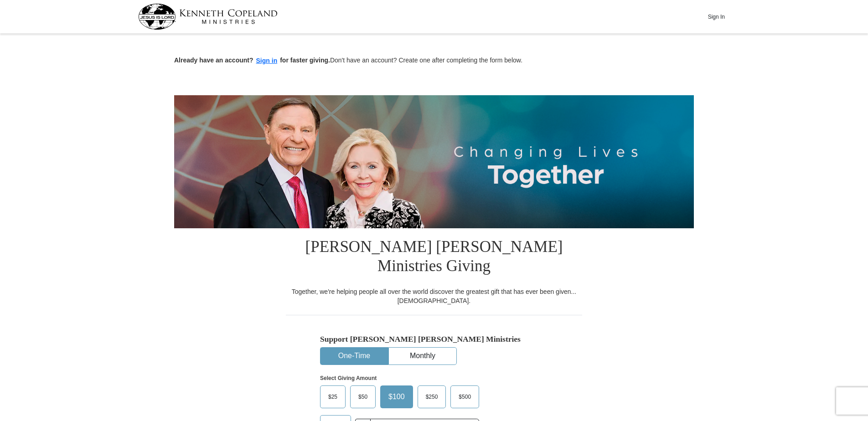 The height and width of the screenshot is (421, 868). I want to click on button: Monthly, so click(422, 356).